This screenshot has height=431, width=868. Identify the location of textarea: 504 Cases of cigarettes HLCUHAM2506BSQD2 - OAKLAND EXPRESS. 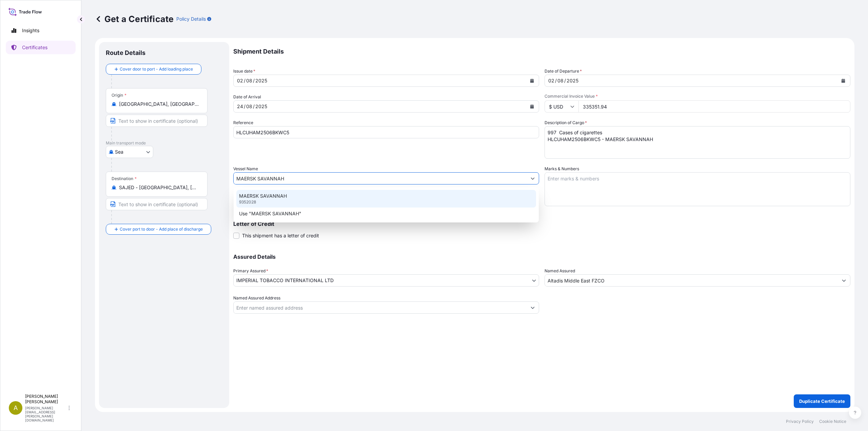
(697, 142).